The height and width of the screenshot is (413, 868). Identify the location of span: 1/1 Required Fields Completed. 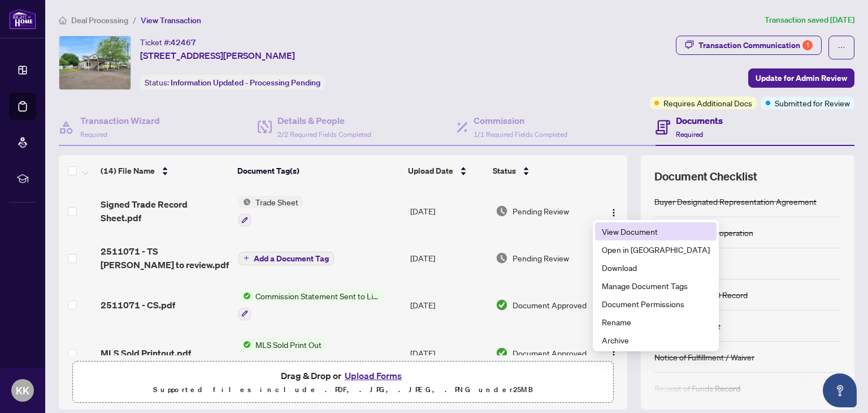
(520, 134).